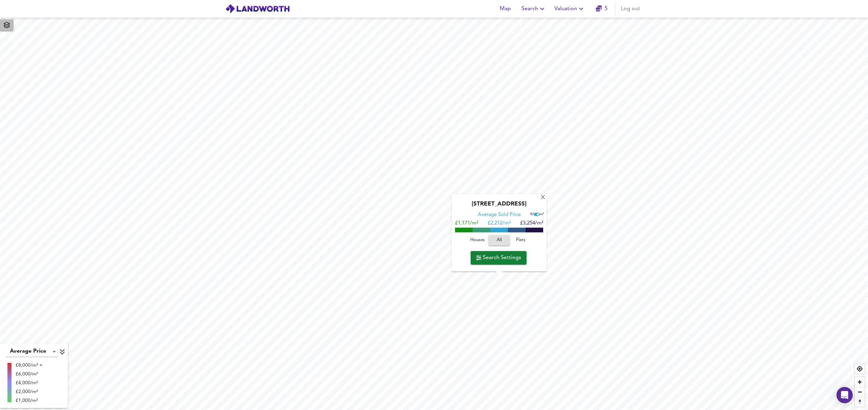  Describe the element at coordinates (859, 369) in the screenshot. I see `span: Find my location` at that location.